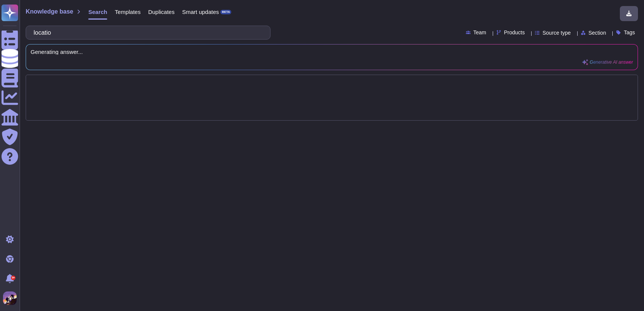  What do you see at coordinates (332, 51) in the screenshot?
I see `span: Generating answer...` at bounding box center [332, 51].